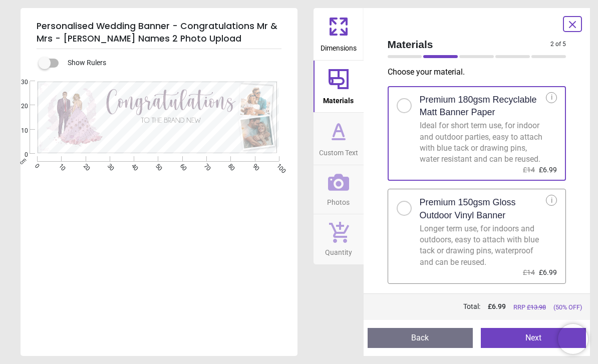  What do you see at coordinates (483, 106) in the screenshot?
I see `h2: Premium 180gsm Recyclable Matt Banner Paper` at bounding box center [483, 106].